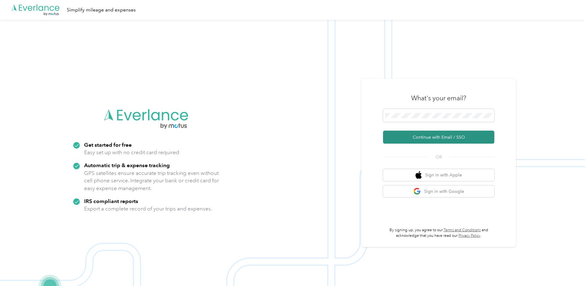 The image size is (588, 286). Describe the element at coordinates (462, 230) in the screenshot. I see `a: Terms and Conditions` at that location.